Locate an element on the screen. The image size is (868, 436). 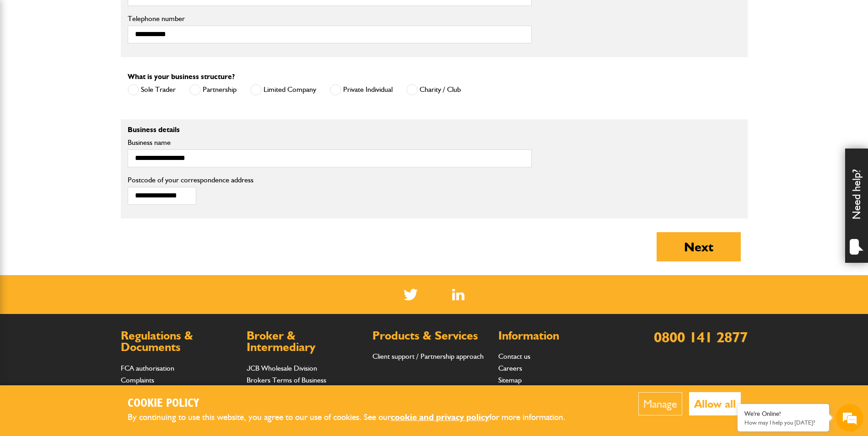
button: Manage is located at coordinates (660, 404).